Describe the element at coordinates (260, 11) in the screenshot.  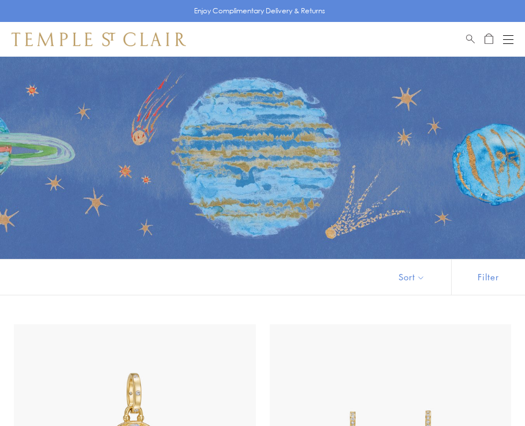
I see `p: Enjoy Complimentary Delivery & Returns` at that location.